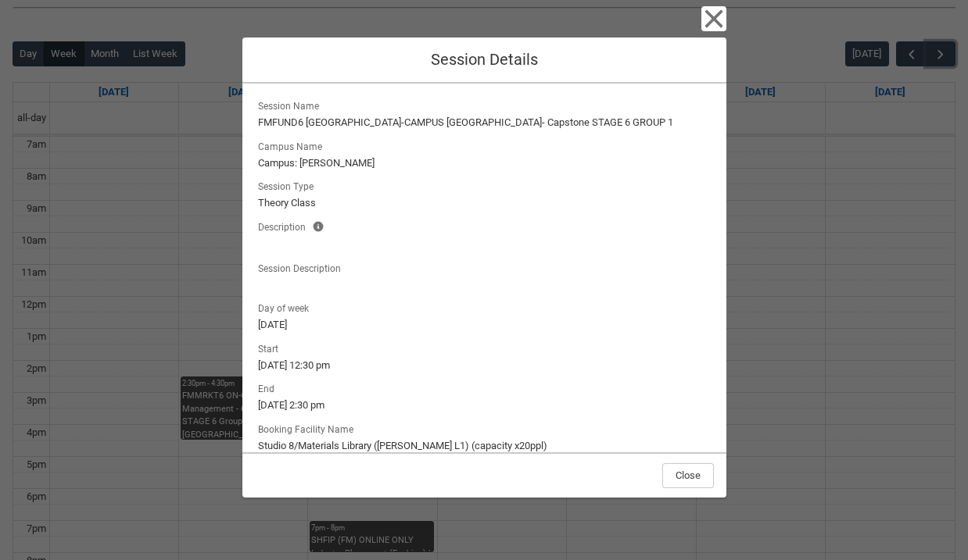 The width and height of the screenshot is (968, 560). Describe the element at coordinates (302, 267) in the screenshot. I see `span: Session Description` at that location.